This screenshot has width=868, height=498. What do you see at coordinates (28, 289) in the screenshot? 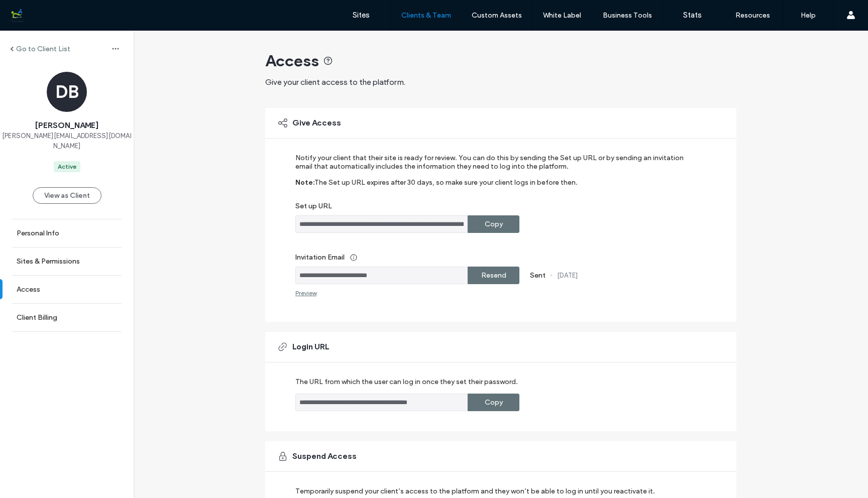
I see `label: Access` at bounding box center [28, 289].